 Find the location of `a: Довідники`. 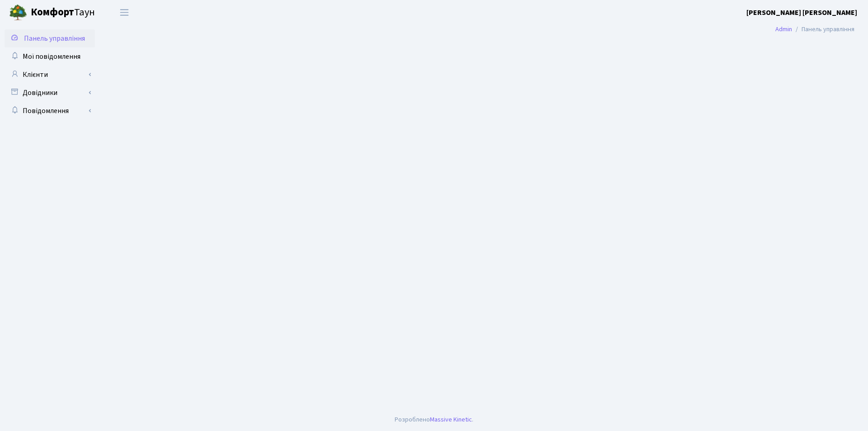

a: Довідники is located at coordinates (49, 93).